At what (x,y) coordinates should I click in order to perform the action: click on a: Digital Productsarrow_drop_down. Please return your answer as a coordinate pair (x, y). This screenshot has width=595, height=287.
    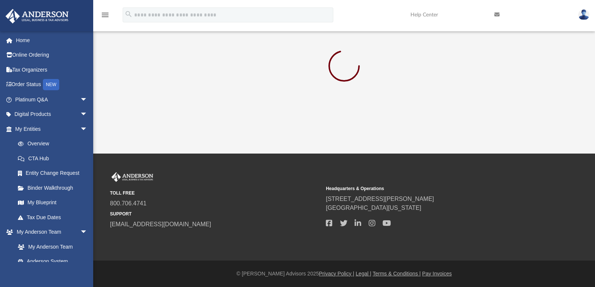
    Looking at the image, I should click on (52, 114).